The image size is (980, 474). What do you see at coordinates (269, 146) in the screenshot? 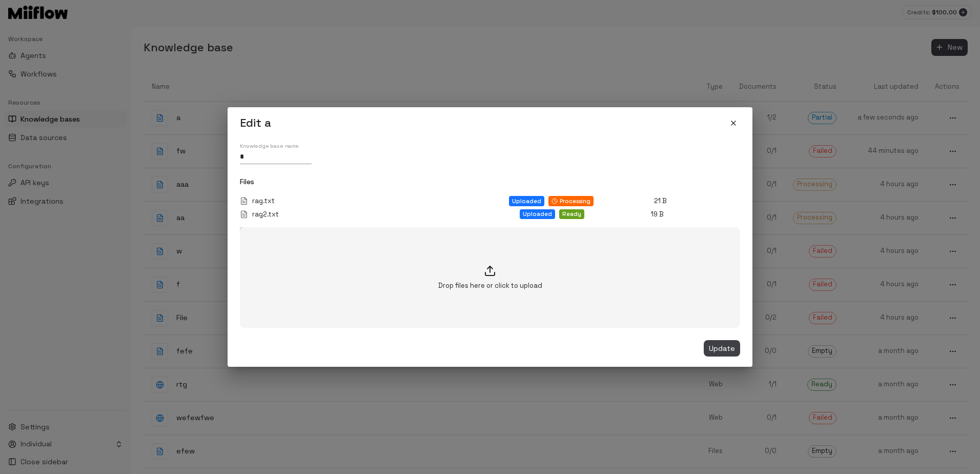
I see `label: Knowledge base name` at bounding box center [269, 146].